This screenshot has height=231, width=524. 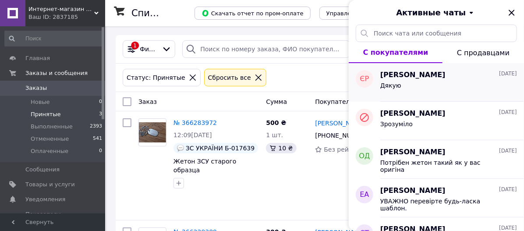 I want to click on span: Фильтры, so click(x=149, y=49).